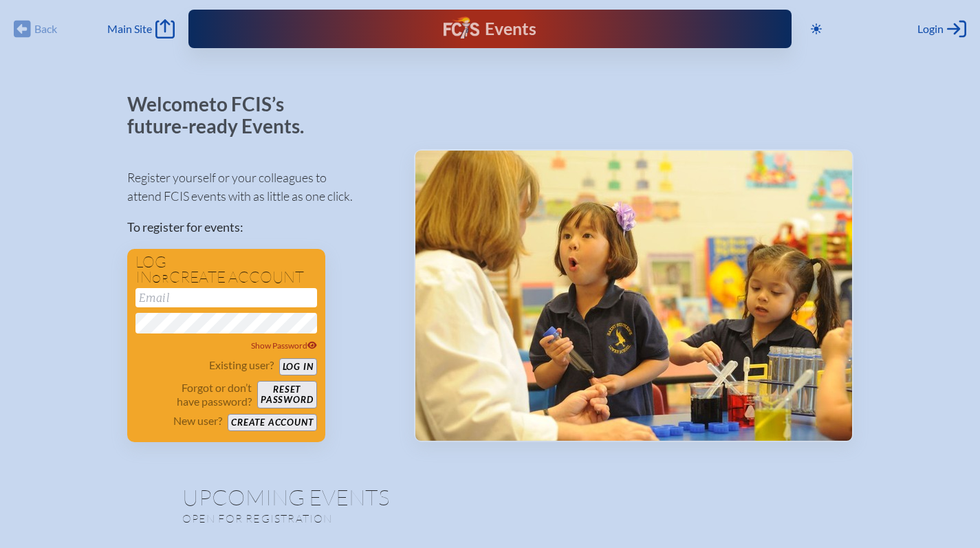  I want to click on button: Resetpassword, so click(286, 395).